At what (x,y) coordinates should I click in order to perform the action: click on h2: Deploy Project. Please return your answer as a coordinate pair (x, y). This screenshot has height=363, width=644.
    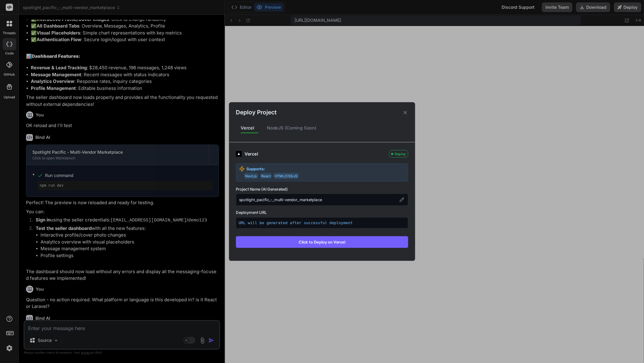
    Looking at the image, I should click on (256, 113).